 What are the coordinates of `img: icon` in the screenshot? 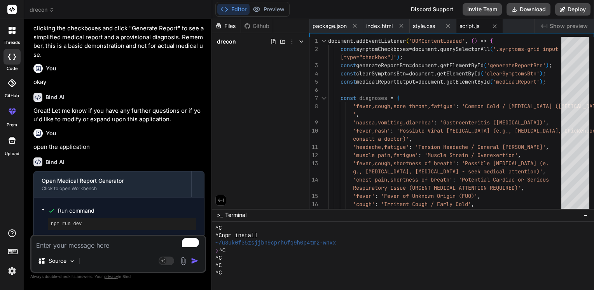 It's located at (195, 261).